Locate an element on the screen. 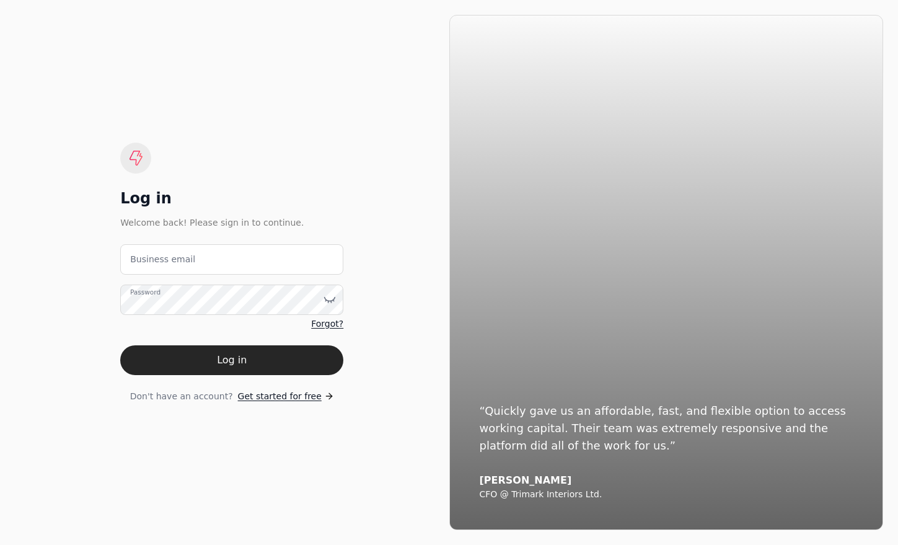 This screenshot has width=898, height=545. div: CFO @ Trimark Interiors Ltd. is located at coordinates (666, 494).